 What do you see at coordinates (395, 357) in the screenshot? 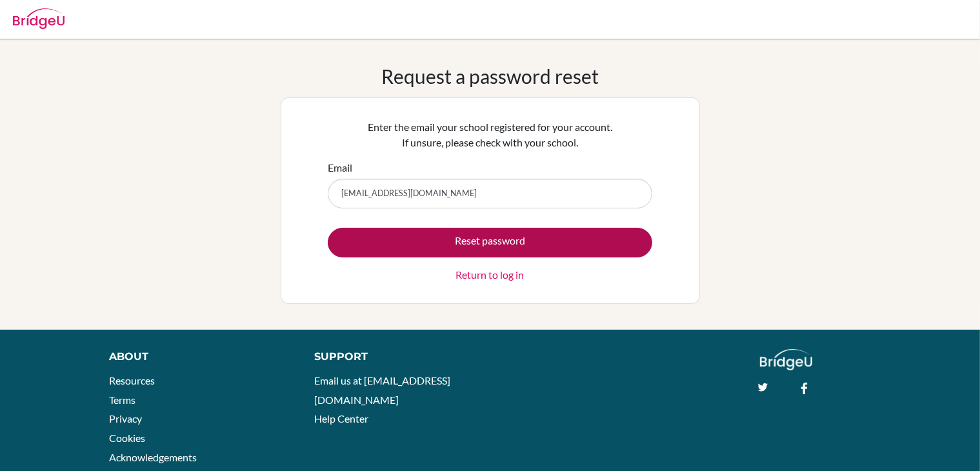
I see `div: Support` at bounding box center [395, 357].